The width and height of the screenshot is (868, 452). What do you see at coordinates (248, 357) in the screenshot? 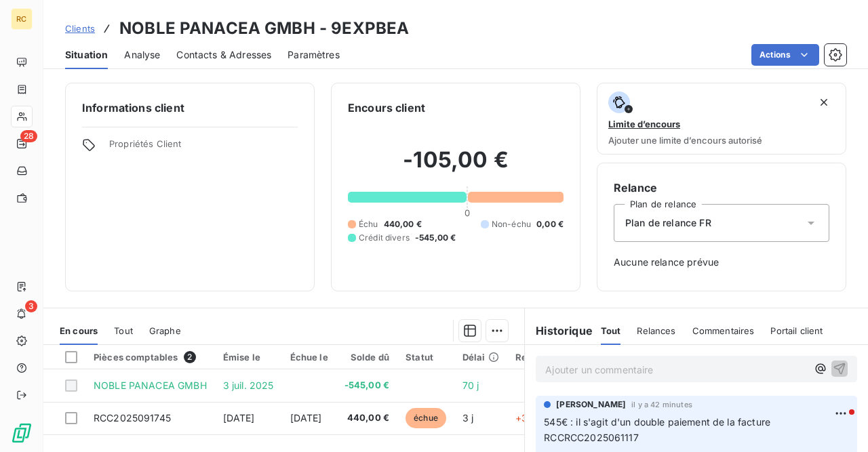
I see `div: Émise le` at bounding box center [248, 357].